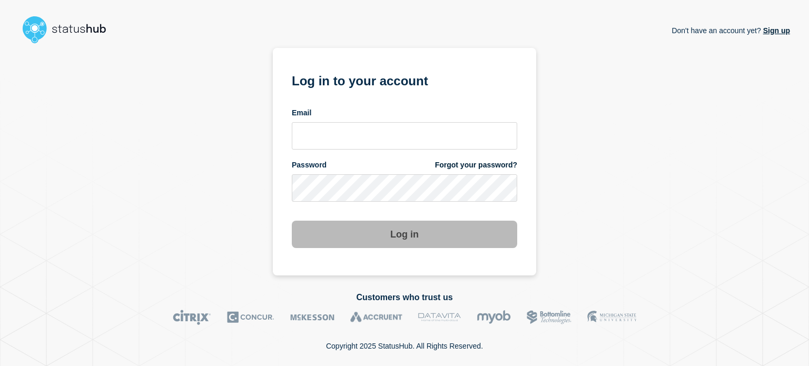  Describe the element at coordinates (405, 346) in the screenshot. I see `p: Copyright 2025 StatusHub. All Rights Reserved.` at that location.